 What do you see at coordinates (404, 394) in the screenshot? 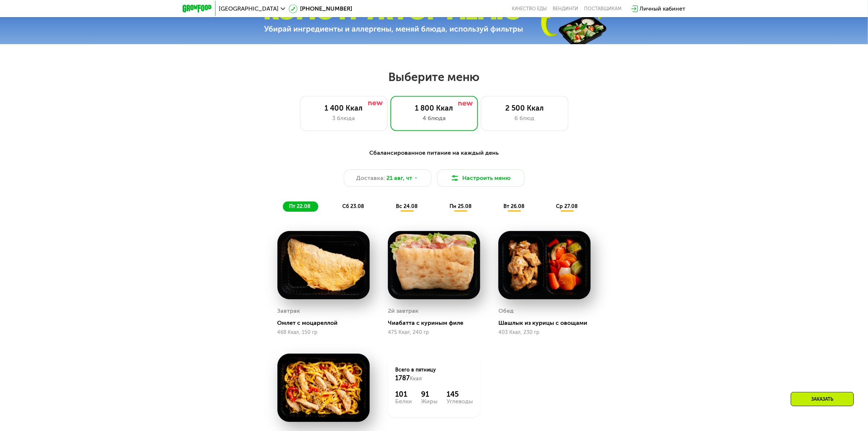
I see `div: 101` at bounding box center [404, 394].